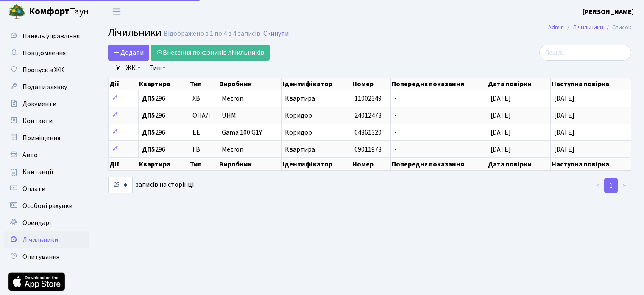  What do you see at coordinates (49, 12) in the screenshot?
I see `b: Комфорт` at bounding box center [49, 12].